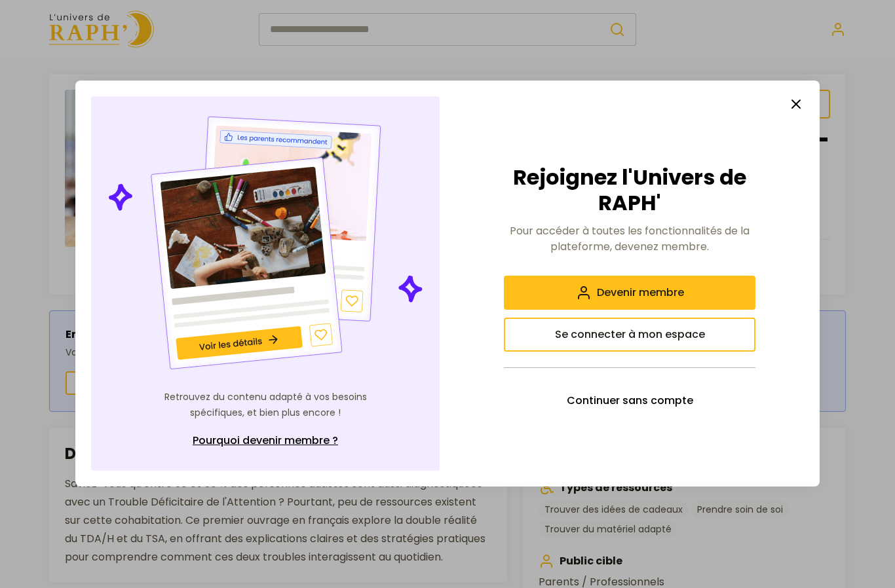 The width and height of the screenshot is (895, 588). I want to click on button: Se connecter à mon espace, so click(629, 335).